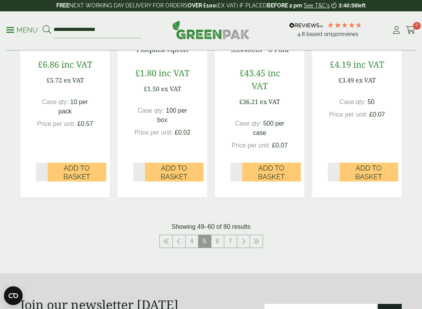  I want to click on span: £6.86, so click(48, 64).